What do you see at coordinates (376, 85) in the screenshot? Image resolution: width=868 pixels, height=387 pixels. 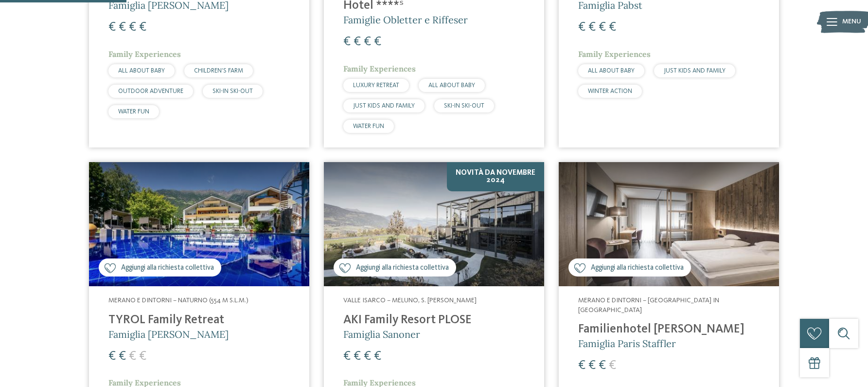 I see `span: LUXURY RETREAT` at bounding box center [376, 85].